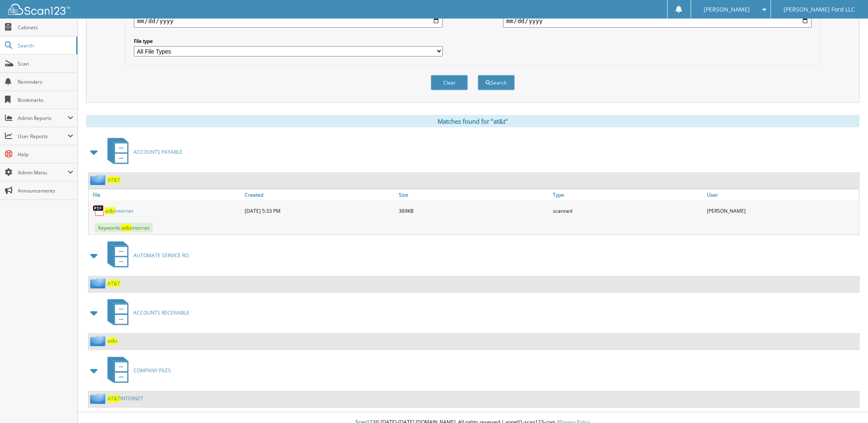  What do you see at coordinates (783, 195) in the screenshot?
I see `a: User` at bounding box center [783, 195].